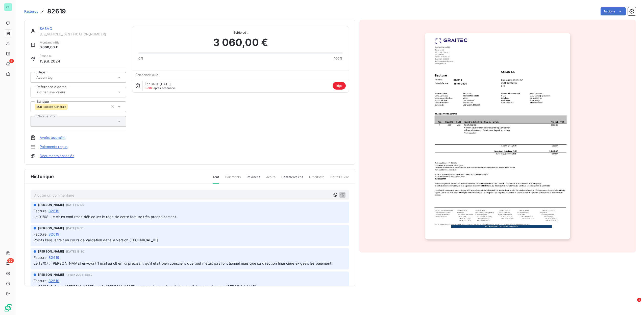 This screenshot has width=644, height=315. Describe the element at coordinates (50, 61) in the screenshot. I see `span: 15 juil. 2024` at that location.